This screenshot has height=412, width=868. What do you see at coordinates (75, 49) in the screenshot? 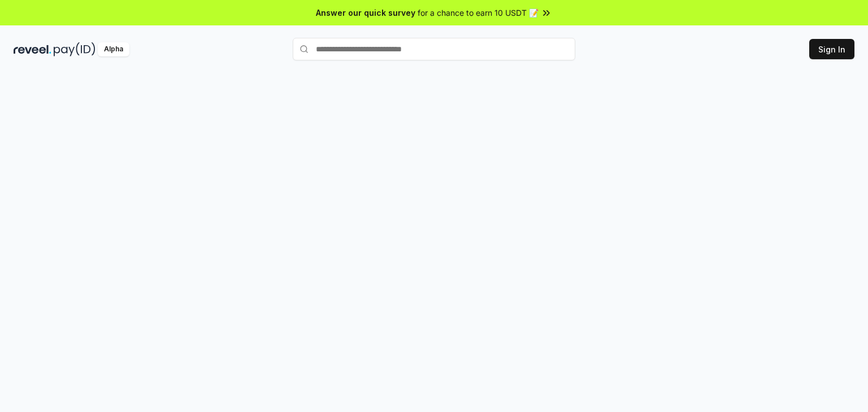
I see `img: pay_id` at bounding box center [75, 49].